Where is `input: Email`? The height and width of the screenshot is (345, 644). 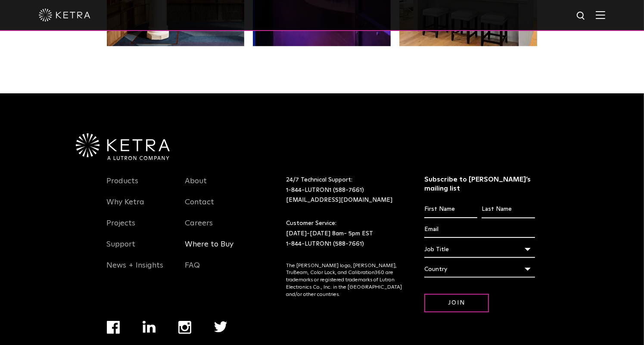
input: Email is located at coordinates (479, 230).